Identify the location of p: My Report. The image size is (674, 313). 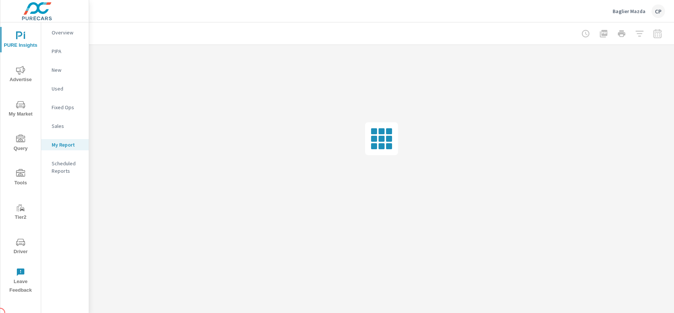
(67, 145).